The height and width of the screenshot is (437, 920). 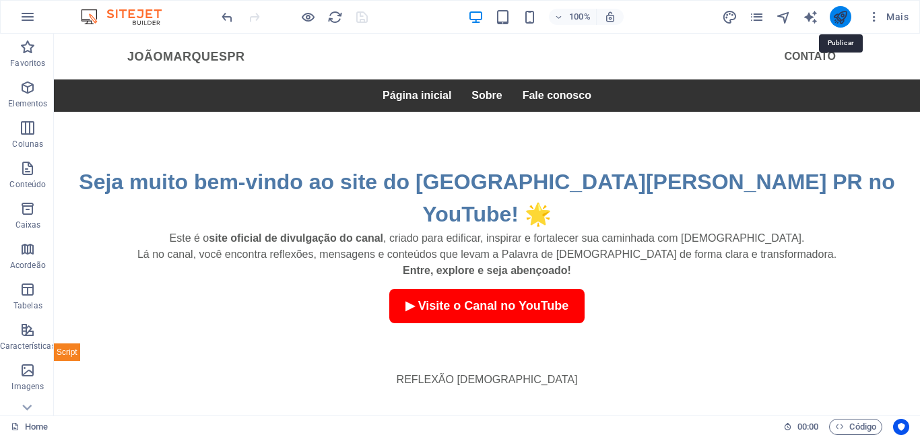 I want to click on span: 00 00, so click(x=807, y=427).